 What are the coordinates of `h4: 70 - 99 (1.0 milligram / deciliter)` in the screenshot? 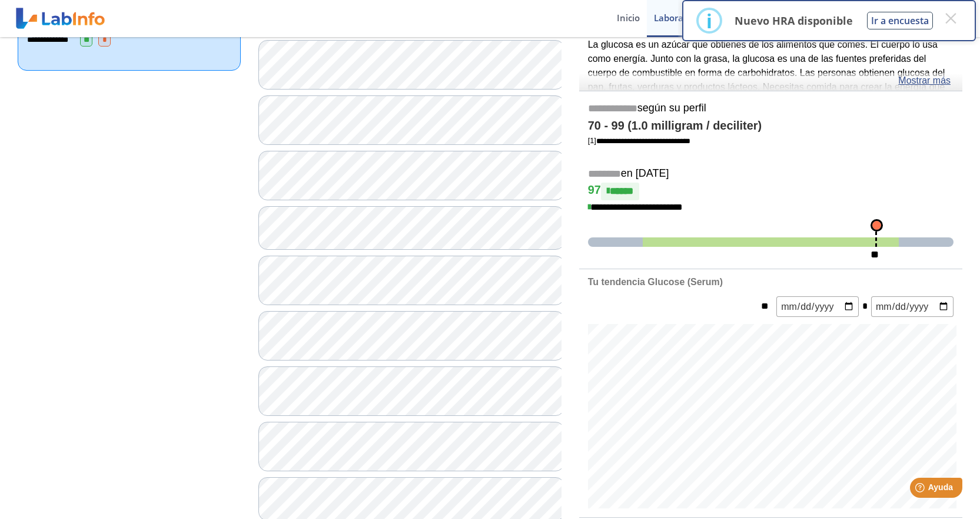 It's located at (770, 126).